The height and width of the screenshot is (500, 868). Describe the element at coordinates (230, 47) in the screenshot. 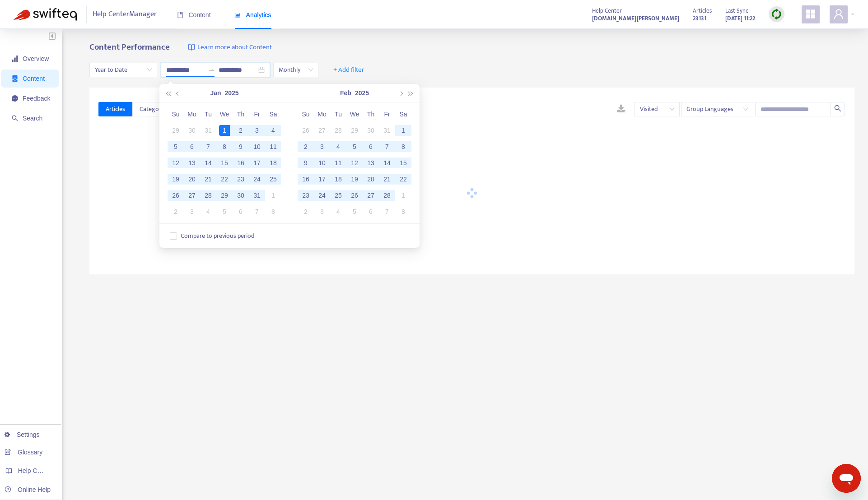

I see `a: Learn more about Content` at that location.